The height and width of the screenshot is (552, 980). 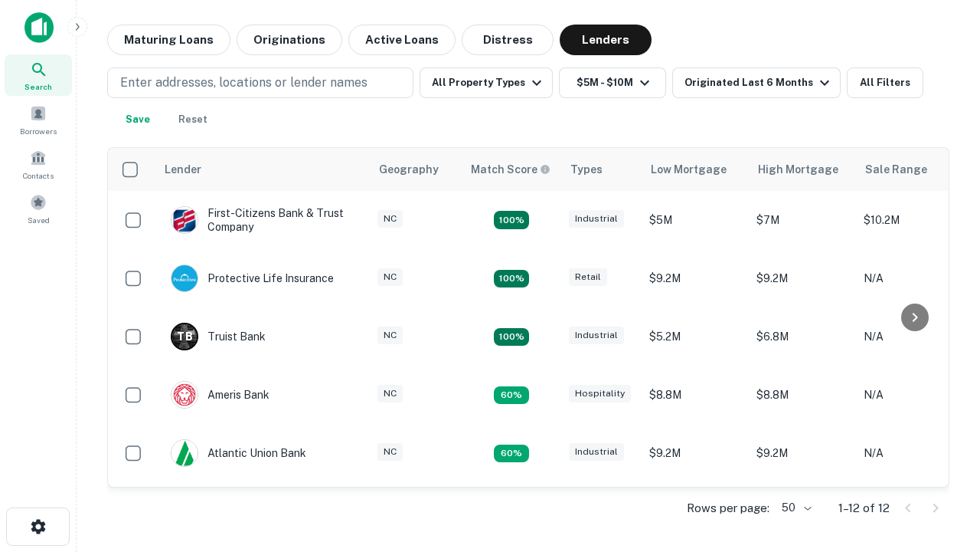 What do you see at coordinates (759, 83) in the screenshot?
I see `div: Originated Last 6 Months` at bounding box center [759, 83].